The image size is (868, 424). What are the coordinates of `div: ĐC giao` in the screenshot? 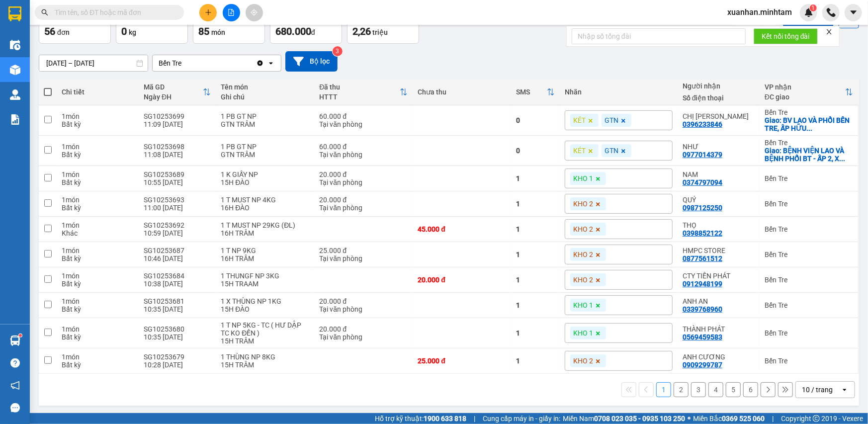 It's located at (805, 97).